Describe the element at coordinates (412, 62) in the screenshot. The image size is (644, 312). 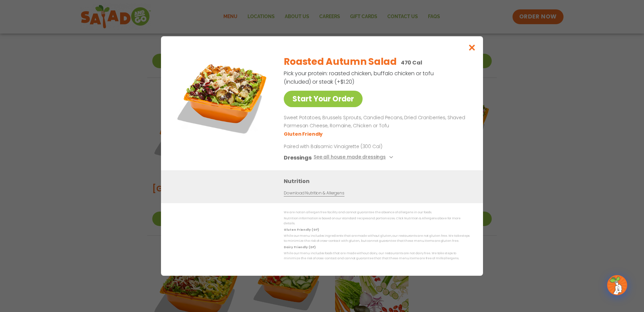
I see `p: 470 Cal` at that location.